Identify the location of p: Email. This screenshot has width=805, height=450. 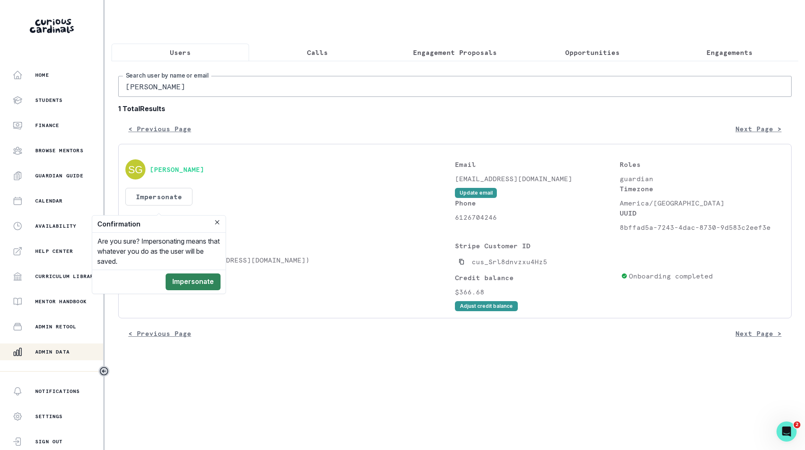
(537, 164).